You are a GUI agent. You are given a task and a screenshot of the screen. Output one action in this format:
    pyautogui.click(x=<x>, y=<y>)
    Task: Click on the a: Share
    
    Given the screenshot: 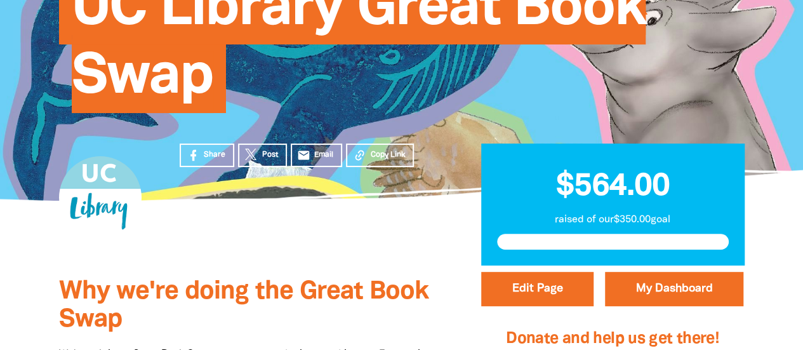 What is the action you would take?
    pyautogui.click(x=207, y=155)
    